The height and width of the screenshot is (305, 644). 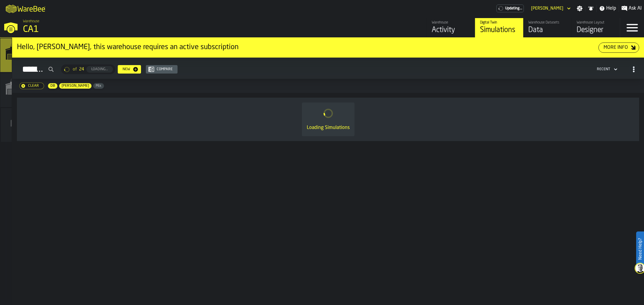 I want to click on div: Warehouse Datasets, so click(x=547, y=23).